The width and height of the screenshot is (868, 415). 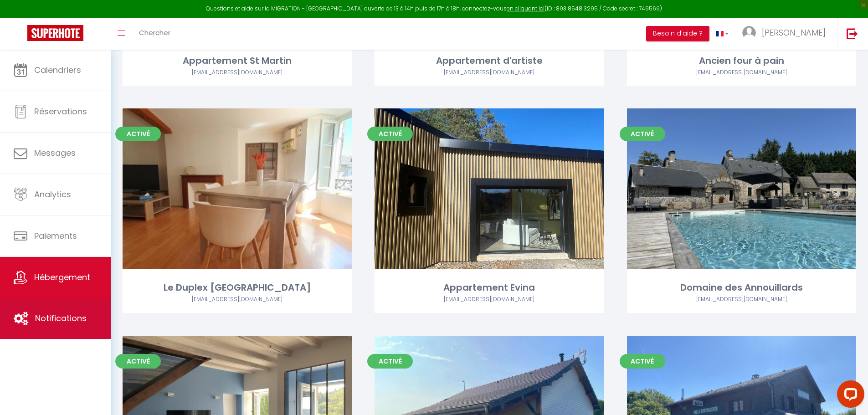 What do you see at coordinates (56, 235) in the screenshot?
I see `span: Paiements` at bounding box center [56, 235].